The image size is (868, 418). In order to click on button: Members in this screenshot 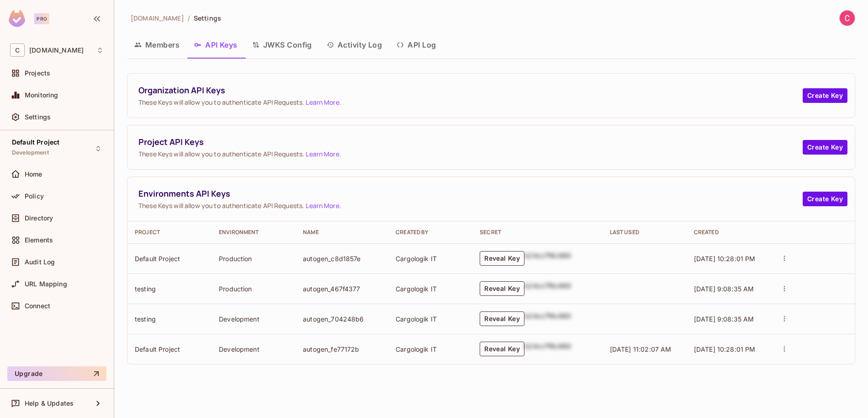, I will do `click(157, 45)`.